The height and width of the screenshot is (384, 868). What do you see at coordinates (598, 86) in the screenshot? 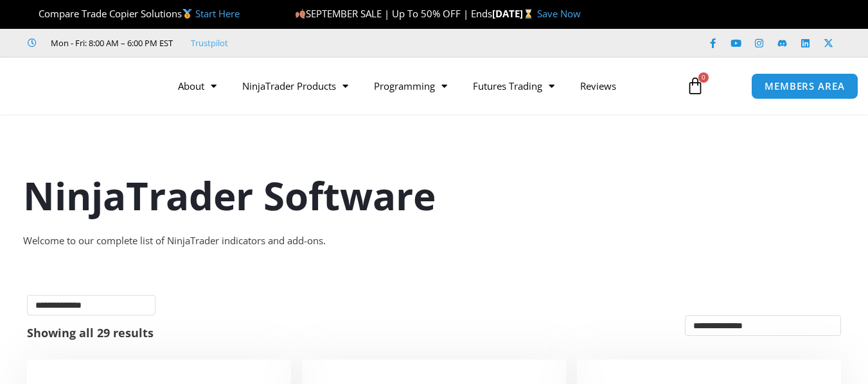
I see `a: Reviews` at bounding box center [598, 86].